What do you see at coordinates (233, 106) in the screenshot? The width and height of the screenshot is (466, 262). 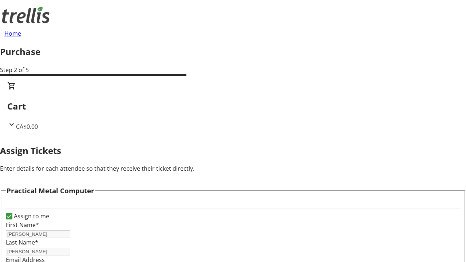 I see `div: CartCA$0.00` at bounding box center [233, 106].